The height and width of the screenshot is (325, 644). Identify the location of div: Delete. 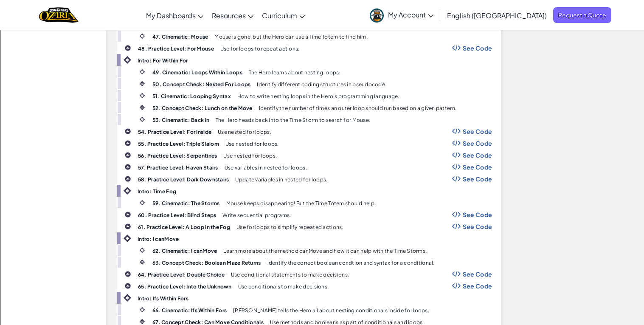
(322, 47).